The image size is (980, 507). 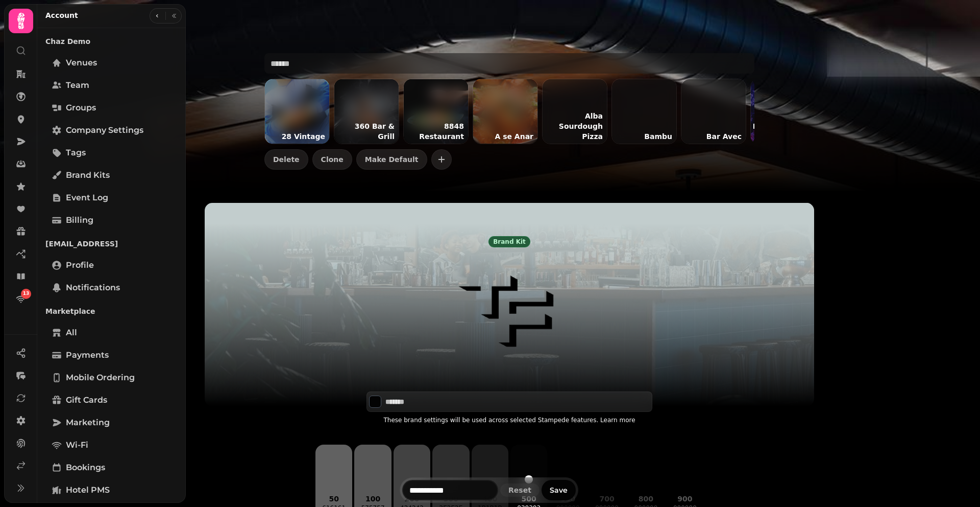 What do you see at coordinates (111, 265) in the screenshot?
I see `a: Profile` at bounding box center [111, 265].